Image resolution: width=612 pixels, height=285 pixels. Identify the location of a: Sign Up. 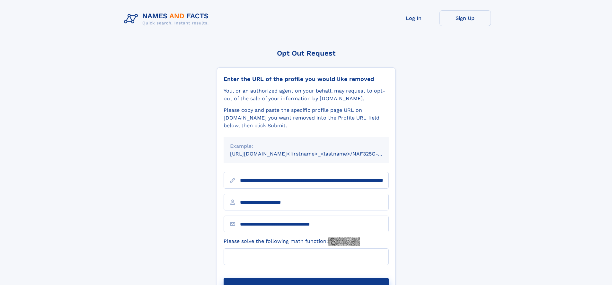
(465, 18).